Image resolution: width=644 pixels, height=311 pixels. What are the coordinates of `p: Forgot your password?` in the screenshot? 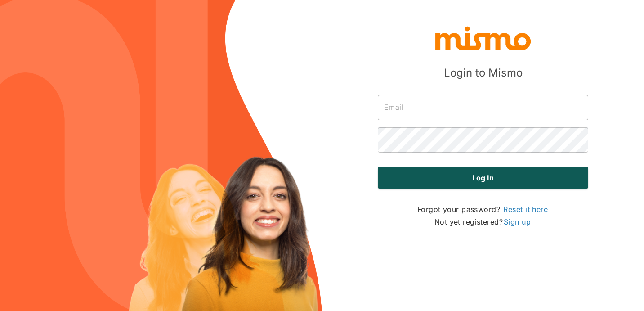 It's located at (483, 209).